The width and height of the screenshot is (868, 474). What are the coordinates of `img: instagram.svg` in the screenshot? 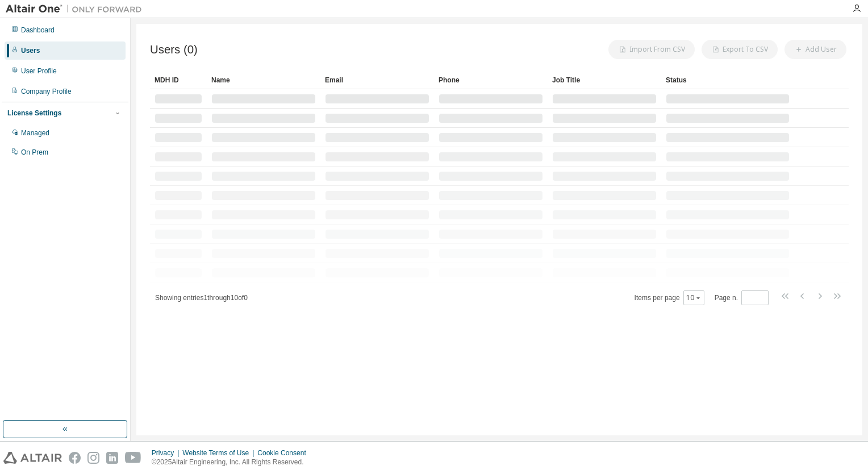 It's located at (93, 457).